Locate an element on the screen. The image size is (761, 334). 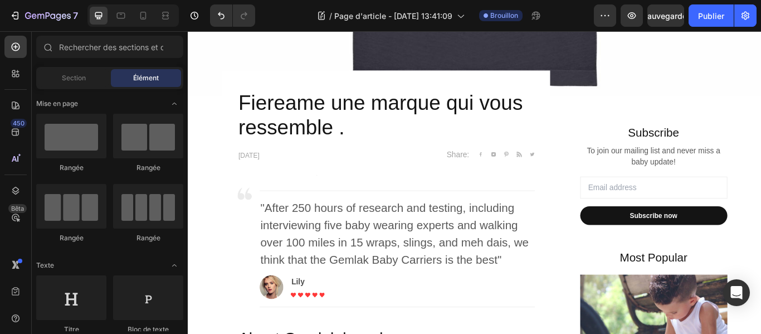
div: Ouvrir Intercom Messenger is located at coordinates (736, 292).